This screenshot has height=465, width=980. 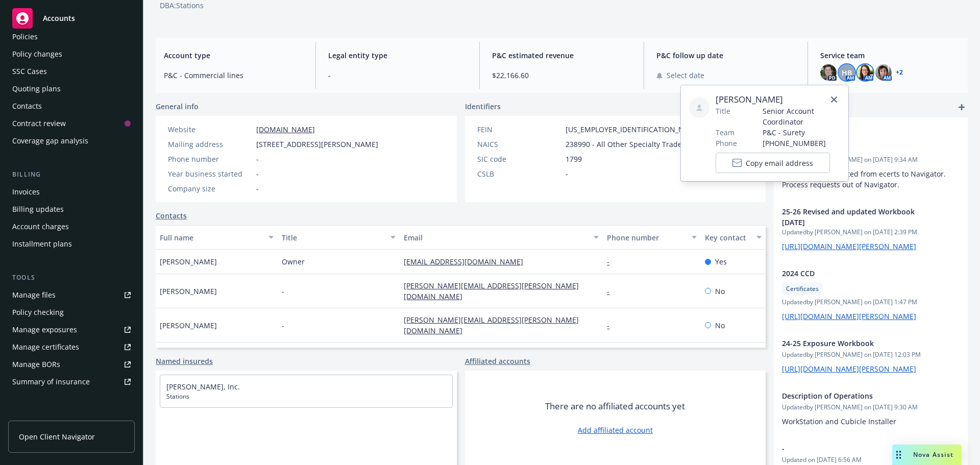 I want to click on div: Contract review, so click(x=39, y=123).